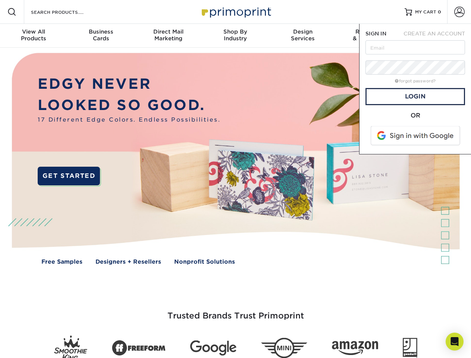 Image resolution: width=471 pixels, height=358 pixels. Describe the element at coordinates (235, 35) in the screenshot. I see `div: Industry` at that location.